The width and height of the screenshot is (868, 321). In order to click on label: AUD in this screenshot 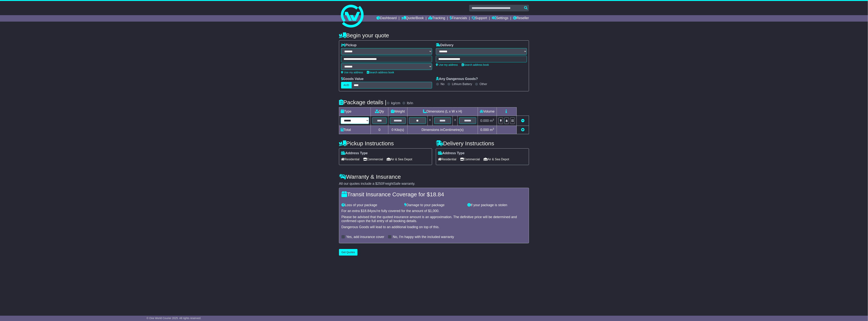, I will do `click(346, 85)`.